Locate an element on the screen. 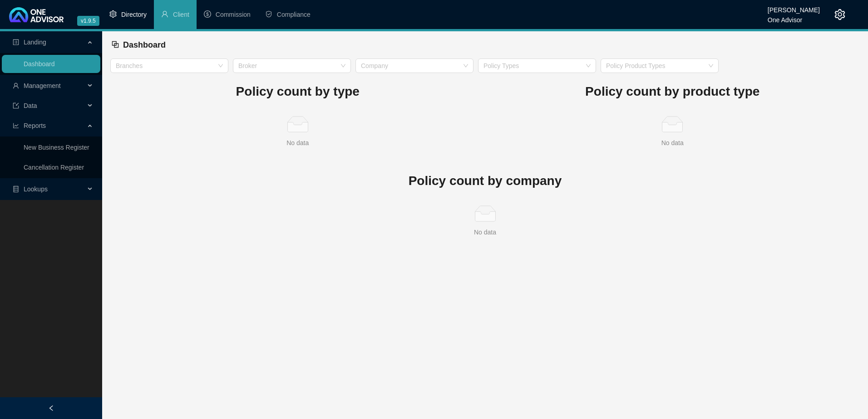  a: New Business Register is located at coordinates (56, 147).